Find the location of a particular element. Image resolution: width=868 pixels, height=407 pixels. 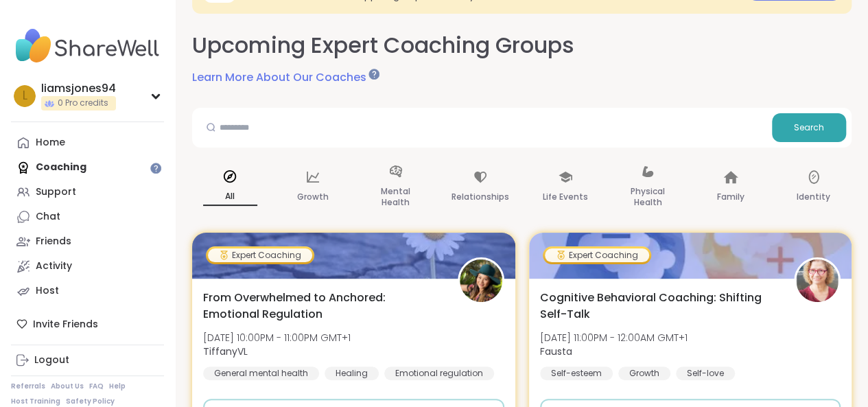

div: Chat is located at coordinates (48, 217).